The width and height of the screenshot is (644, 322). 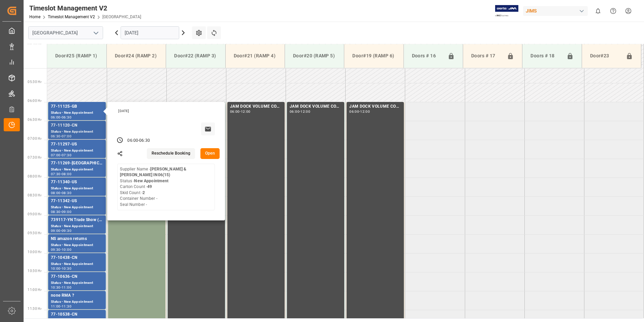 I want to click on button: show 0 new notifications, so click(x=598, y=11).